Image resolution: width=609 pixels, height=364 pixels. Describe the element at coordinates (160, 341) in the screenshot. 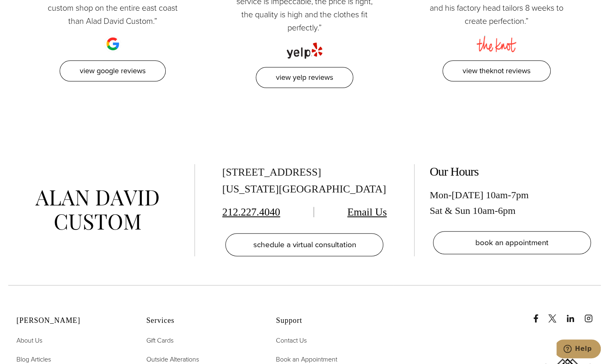

I see `a: Gift Cards` at that location.